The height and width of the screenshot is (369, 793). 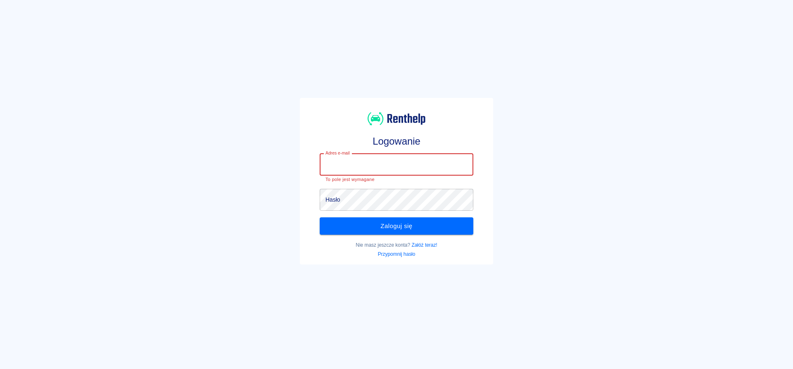 I want to click on h3: Logowanie, so click(x=397, y=141).